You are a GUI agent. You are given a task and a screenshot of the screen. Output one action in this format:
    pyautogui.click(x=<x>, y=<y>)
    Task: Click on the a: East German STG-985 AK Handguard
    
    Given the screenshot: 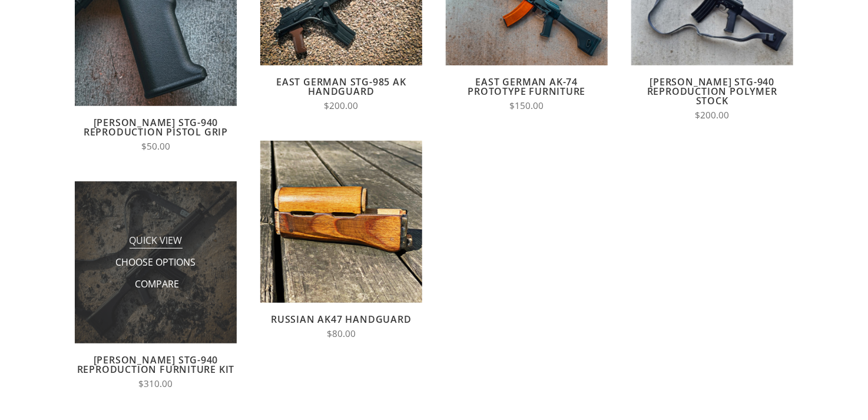 What is the action you would take?
    pyautogui.click(x=341, y=87)
    